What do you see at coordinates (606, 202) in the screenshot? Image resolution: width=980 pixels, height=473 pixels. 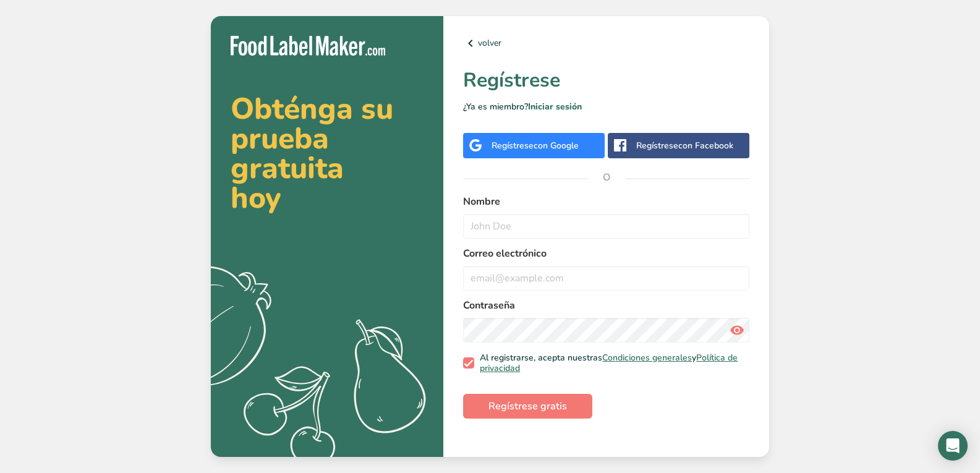 I see `label: Nombre` at bounding box center [606, 202].